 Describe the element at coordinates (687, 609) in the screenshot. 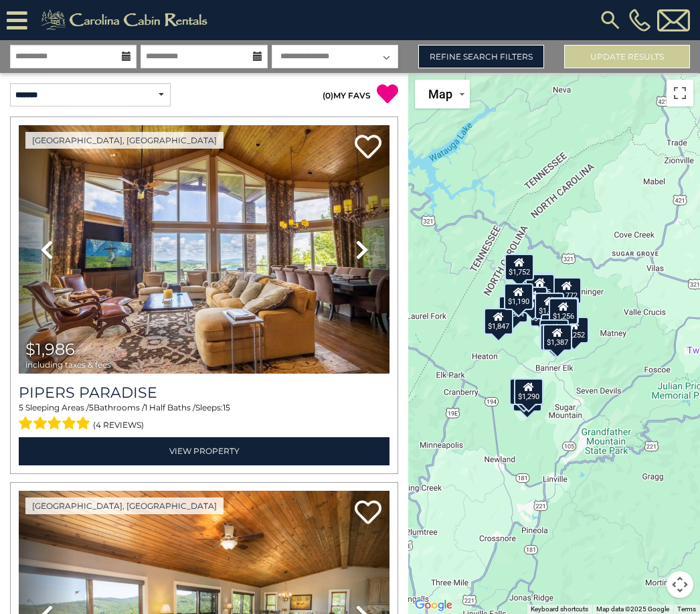

I see `a: Terms (opens in new tab)` at that location.